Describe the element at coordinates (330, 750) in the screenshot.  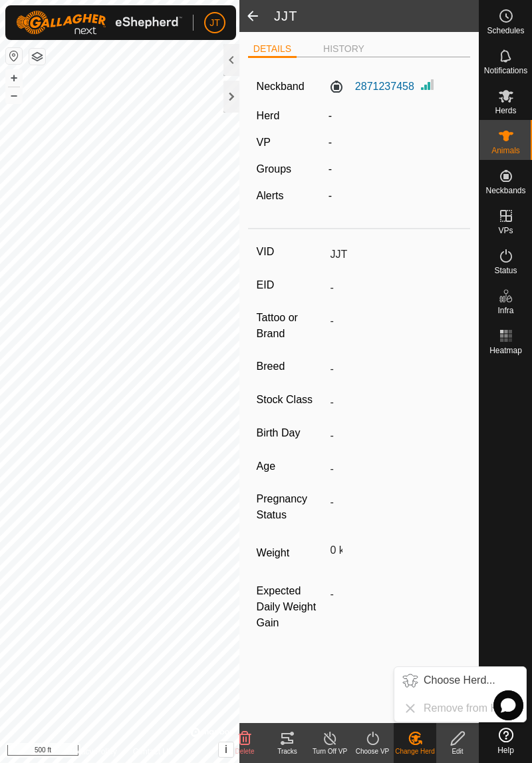
I see `div: Turn Off VP` at that location.